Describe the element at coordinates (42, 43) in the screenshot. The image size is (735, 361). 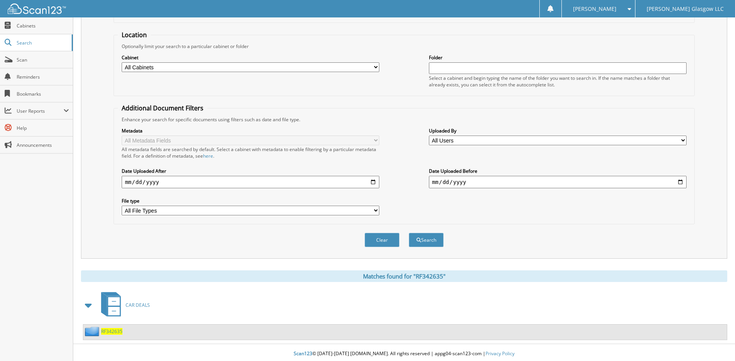
I see `span: Search` at that location.